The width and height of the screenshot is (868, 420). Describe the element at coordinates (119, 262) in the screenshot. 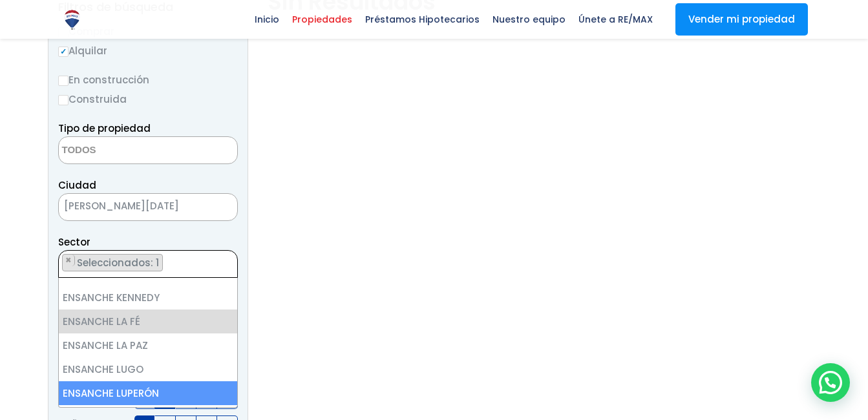

I see `span: Seleccionados: 1` at that location.